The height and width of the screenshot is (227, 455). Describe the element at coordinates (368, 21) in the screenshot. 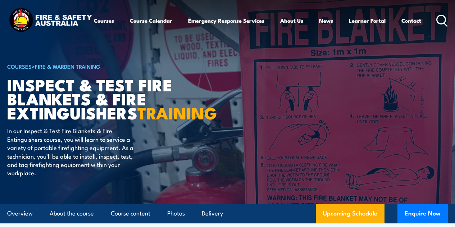

I see `a: Learner Portal` at that location.